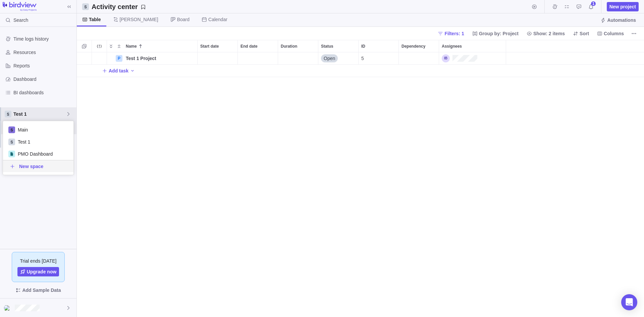  Describe the element at coordinates (43, 130) in the screenshot. I see `span: Main` at that location.